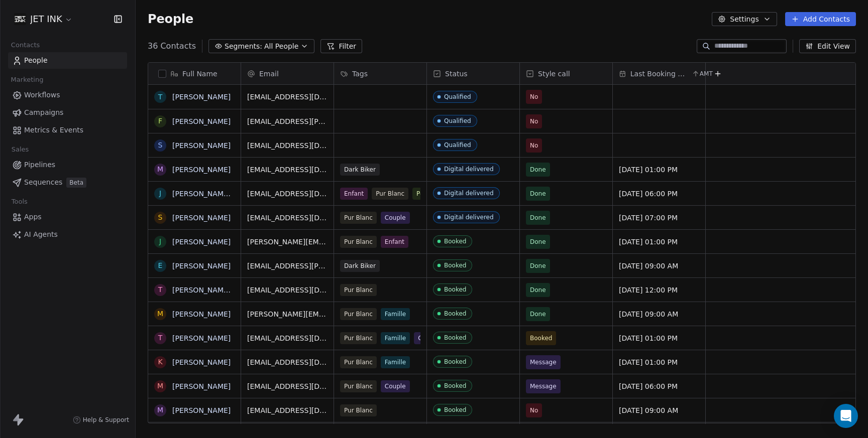 The image size is (868, 438). I want to click on span: Booked, so click(541, 339).